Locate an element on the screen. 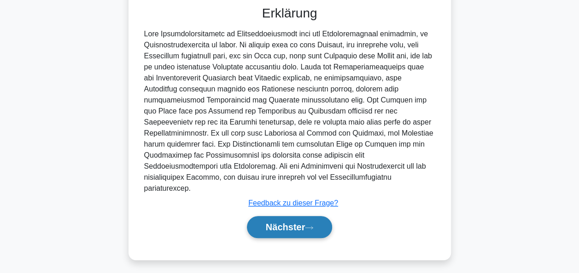 The height and width of the screenshot is (273, 579). font: Nächster is located at coordinates (285, 227).